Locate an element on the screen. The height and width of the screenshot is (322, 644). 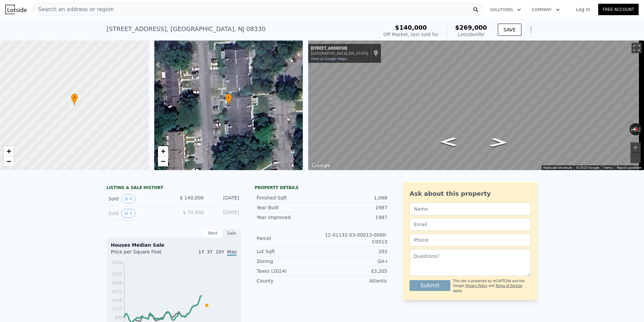
span: 3Y is located at coordinates (209, 252).